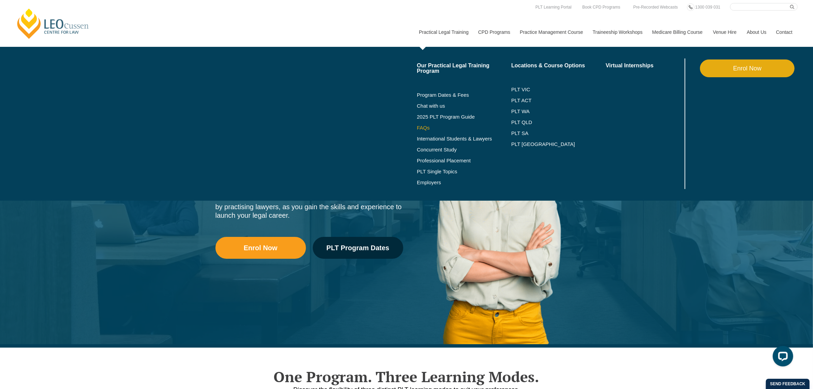 Image resolution: width=813 pixels, height=389 pixels. I want to click on a: Concurrent Study, so click(464, 150).